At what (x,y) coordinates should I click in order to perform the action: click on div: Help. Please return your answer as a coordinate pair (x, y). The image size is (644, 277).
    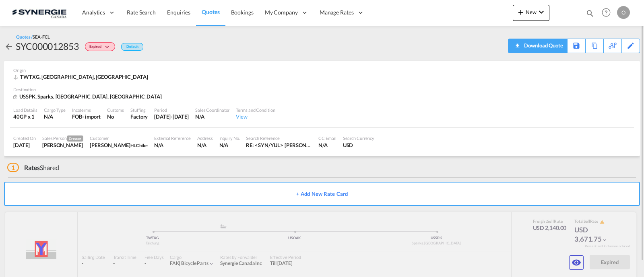
    Looking at the image, I should click on (608, 13).